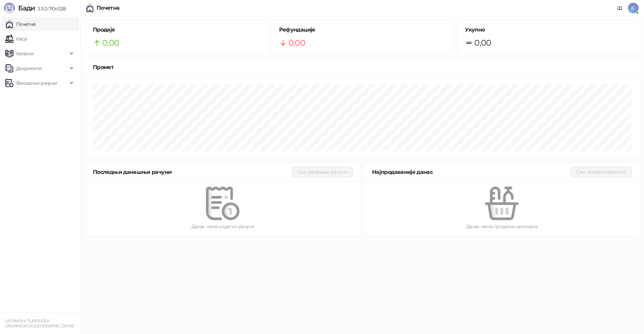 The image size is (644, 334). What do you see at coordinates (20, 24) in the screenshot?
I see `a: Почетна` at bounding box center [20, 24].